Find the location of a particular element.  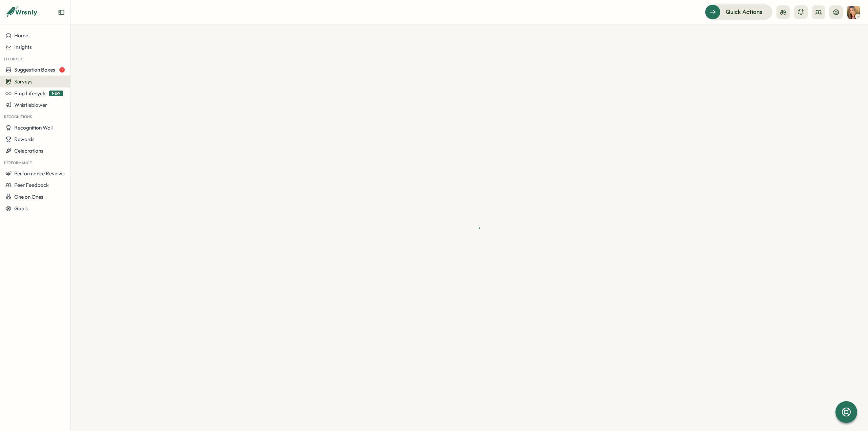

span: Surveys is located at coordinates (23, 81).